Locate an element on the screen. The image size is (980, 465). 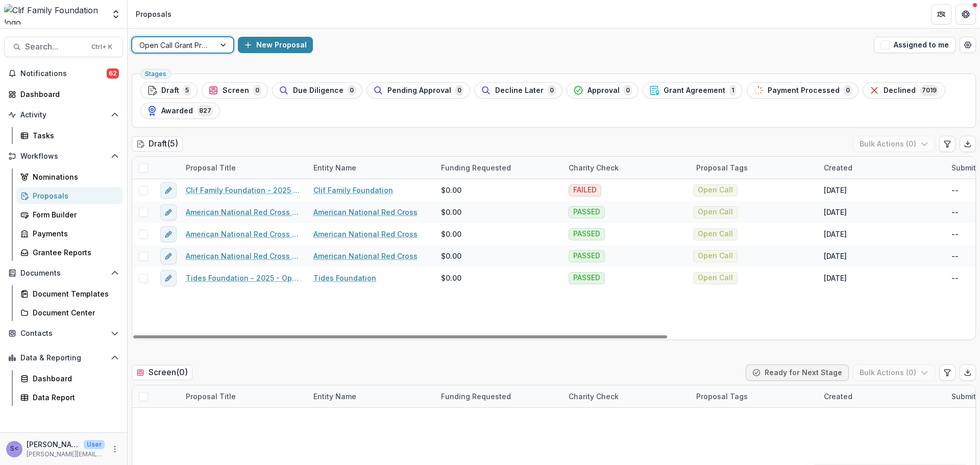
span: Screen is located at coordinates (236, 90).